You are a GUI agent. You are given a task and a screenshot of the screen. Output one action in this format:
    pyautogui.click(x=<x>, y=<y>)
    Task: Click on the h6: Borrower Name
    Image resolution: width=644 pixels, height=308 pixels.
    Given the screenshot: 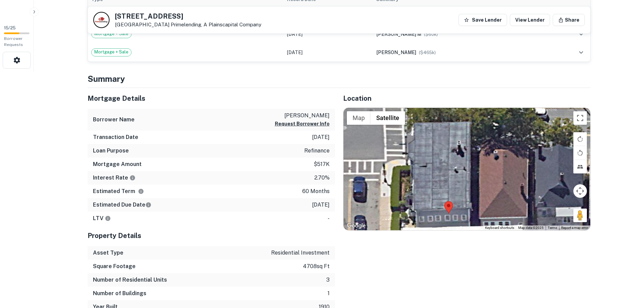 What is the action you would take?
    pyautogui.click(x=114, y=120)
    